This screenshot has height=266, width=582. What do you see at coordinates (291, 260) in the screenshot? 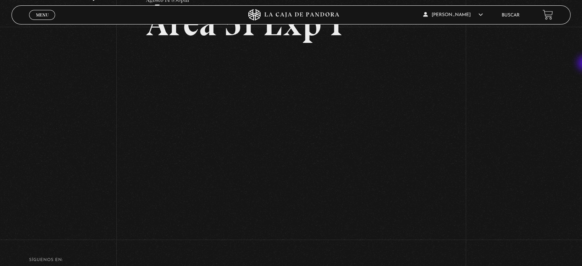
I see `h4: SÍguenos en:` at bounding box center [291, 260].